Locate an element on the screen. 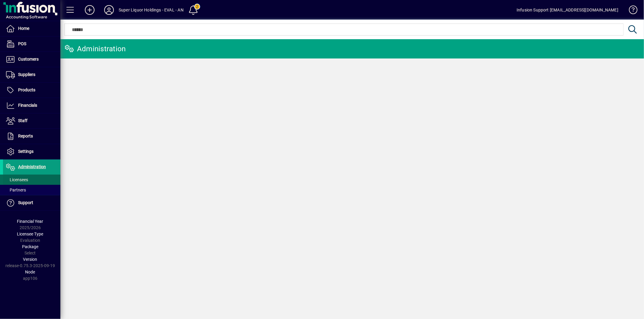  span: Reports is located at coordinates (25, 136).